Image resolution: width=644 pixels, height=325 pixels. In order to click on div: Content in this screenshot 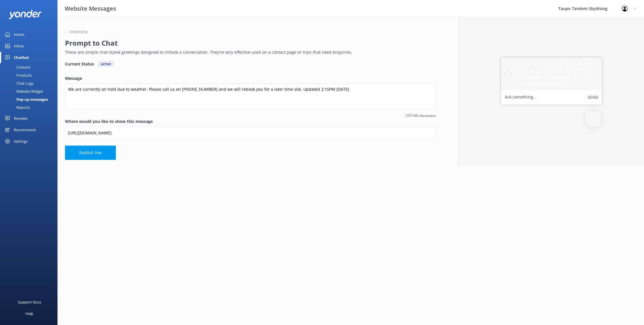, I will do `click(17, 67)`.